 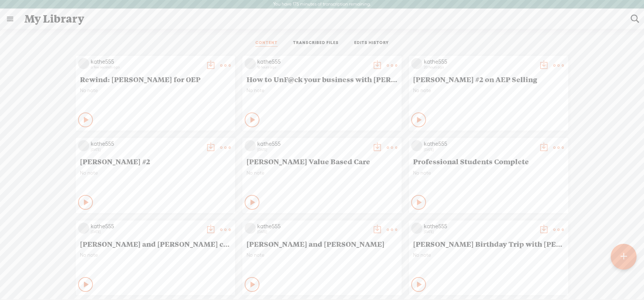 What do you see at coordinates (266, 43) in the screenshot?
I see `a: CONTENT` at bounding box center [266, 43].